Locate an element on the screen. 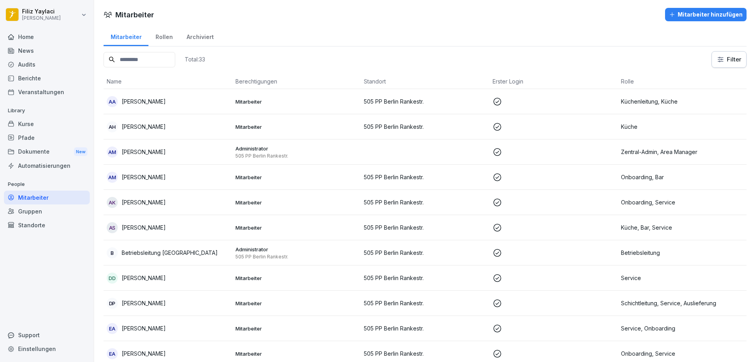 This screenshot has width=756, height=362. p: Service is located at coordinates (682, 278).